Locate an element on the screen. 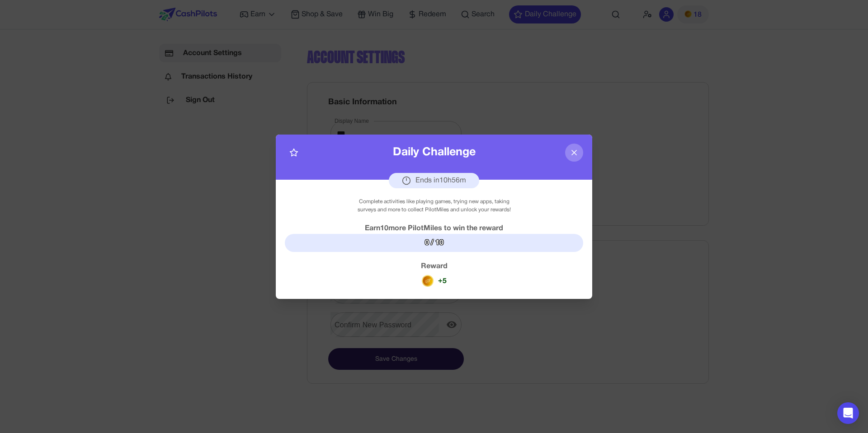 The height and width of the screenshot is (433, 868). div: Ends in 10 h 56 m is located at coordinates (434, 180).